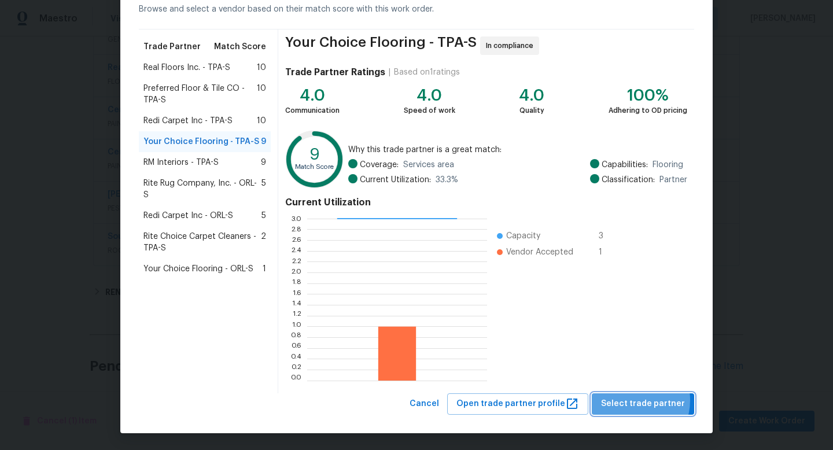  I want to click on span: Trade Partner, so click(172, 47).